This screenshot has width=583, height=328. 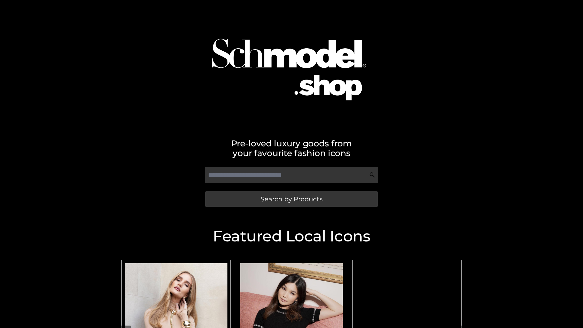 What do you see at coordinates (291, 148) in the screenshot?
I see `h2: Pre-loved luxury goods from your favourite fashion icons` at bounding box center [291, 148].